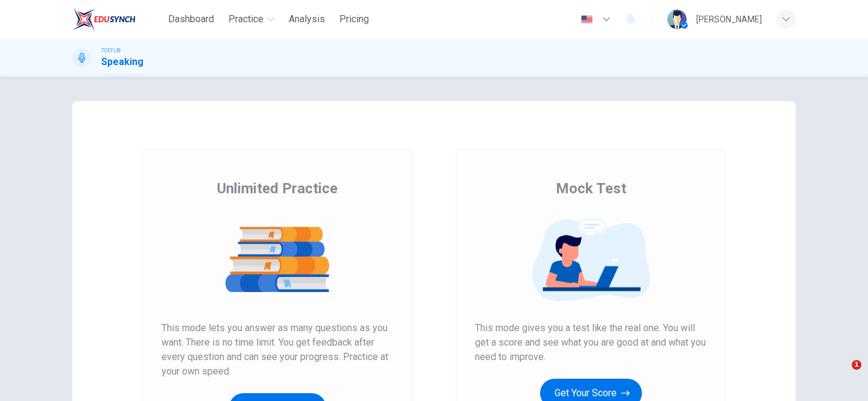 The width and height of the screenshot is (868, 401). I want to click on h1: Speaking, so click(122, 62).